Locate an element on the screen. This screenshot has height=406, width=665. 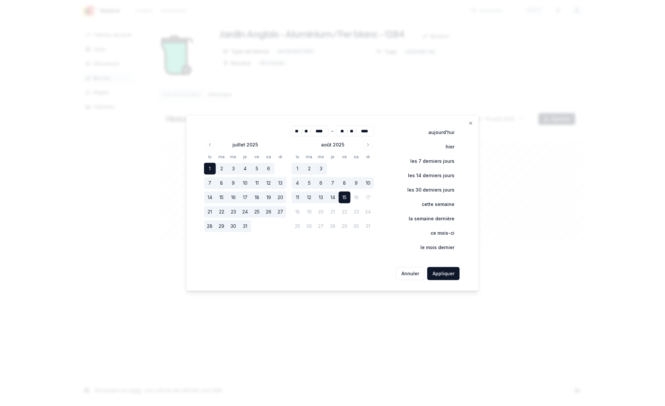
button: Go to next month is located at coordinates (368, 145).